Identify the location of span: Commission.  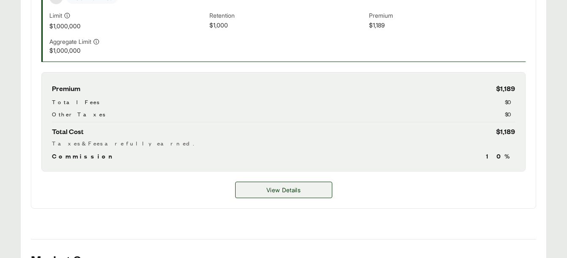
(84, 156).